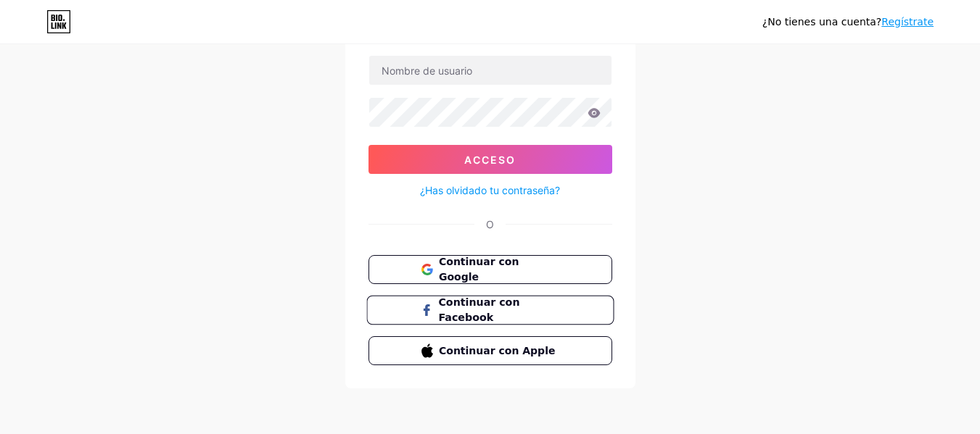 This screenshot has height=434, width=980. Describe the element at coordinates (490, 351) in the screenshot. I see `a: Continuar con Apple` at that location.